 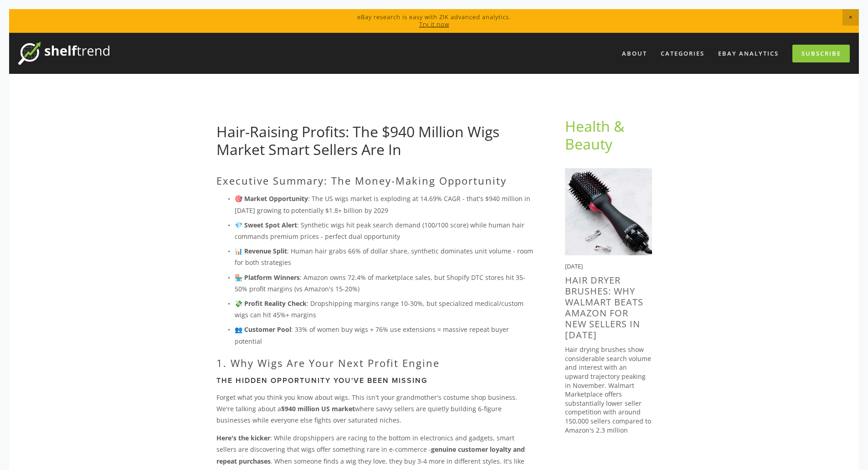 What do you see at coordinates (608, 212) in the screenshot?
I see `a: Hair Dryer Brushes: Why Walmart Beats Amazon for New Sellers in 2025` at bounding box center [608, 212].